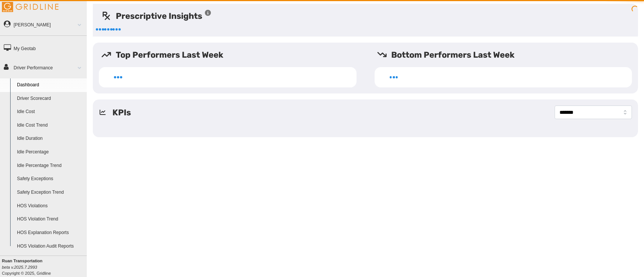  Describe the element at coordinates (50, 152) in the screenshot. I see `a: Idle Percentage` at that location.